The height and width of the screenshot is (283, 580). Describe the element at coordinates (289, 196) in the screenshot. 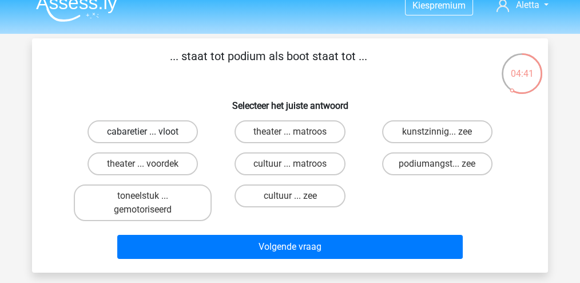

I see `label: cultuur ... zee` at that location.